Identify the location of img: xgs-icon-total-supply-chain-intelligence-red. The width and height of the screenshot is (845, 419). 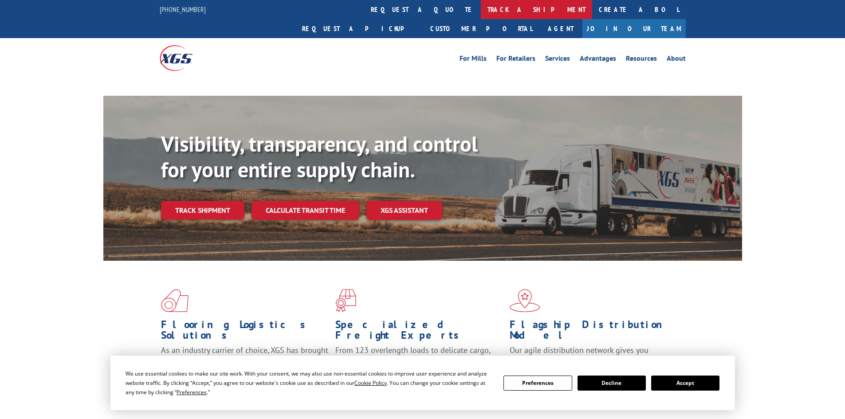
(175, 301).